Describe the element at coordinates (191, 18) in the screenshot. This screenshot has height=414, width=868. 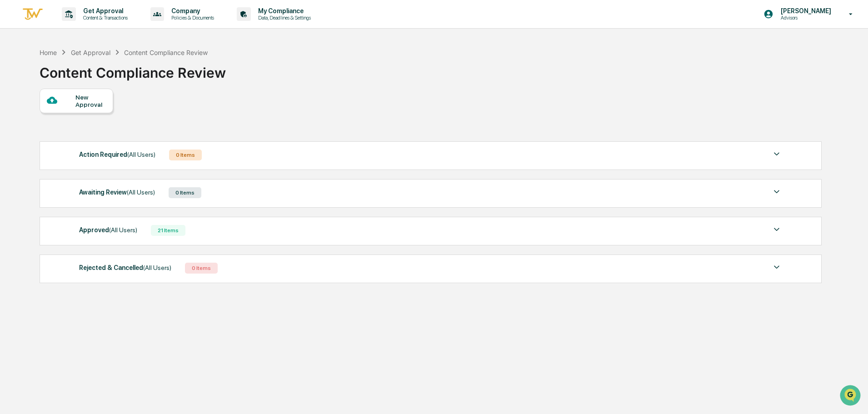
I see `p: Policies & Documents` at that location.